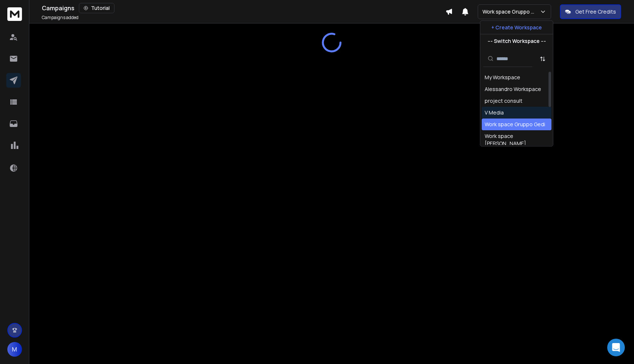 This screenshot has width=634, height=364. I want to click on p: + Create Workspace, so click(517, 28).